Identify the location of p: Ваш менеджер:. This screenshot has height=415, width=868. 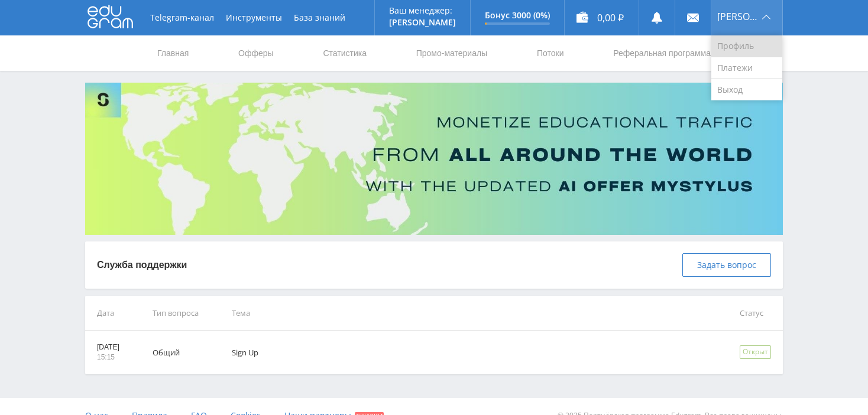
(422, 11).